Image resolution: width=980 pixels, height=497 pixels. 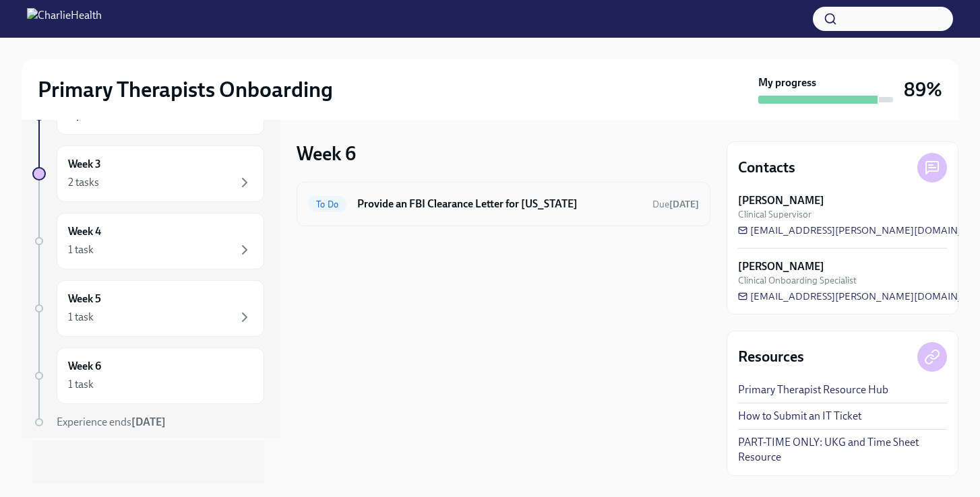 What do you see at coordinates (84, 164) in the screenshot?
I see `h6: Week 3` at bounding box center [84, 164].